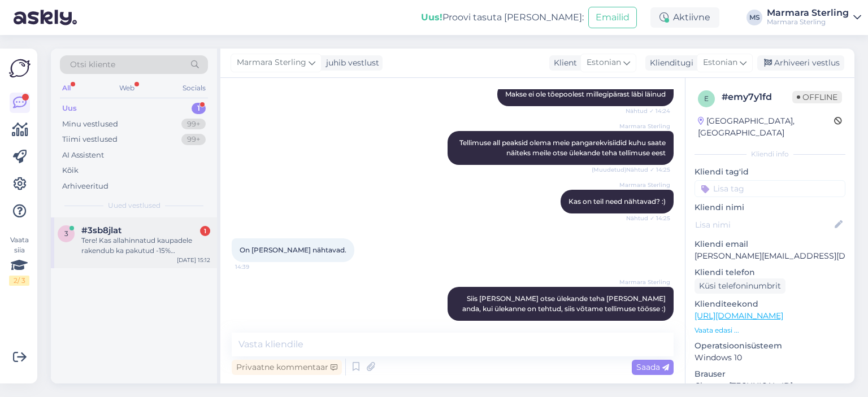  Describe the element at coordinates (146, 246) in the screenshot. I see `div: Tere! Kas allahinnatud kaupadele rakendub ka pakutud -15% soodustus?` at that location.